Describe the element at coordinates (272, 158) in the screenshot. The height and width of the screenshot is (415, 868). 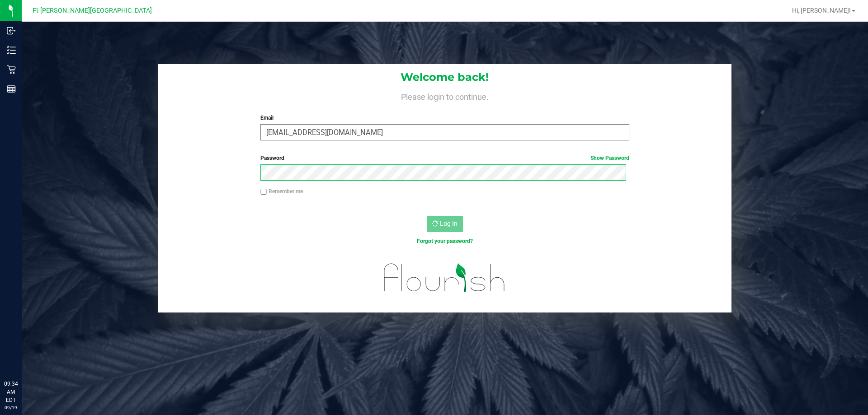
I see `span: Password` at that location.